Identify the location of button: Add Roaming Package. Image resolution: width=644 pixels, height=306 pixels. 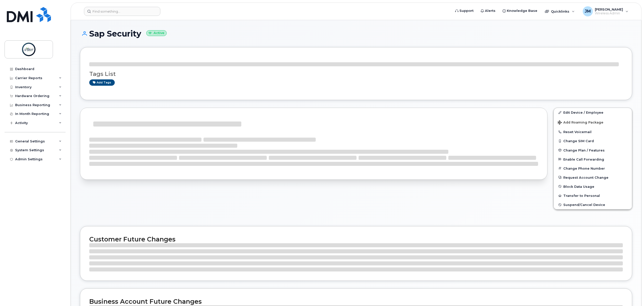
(593, 122).